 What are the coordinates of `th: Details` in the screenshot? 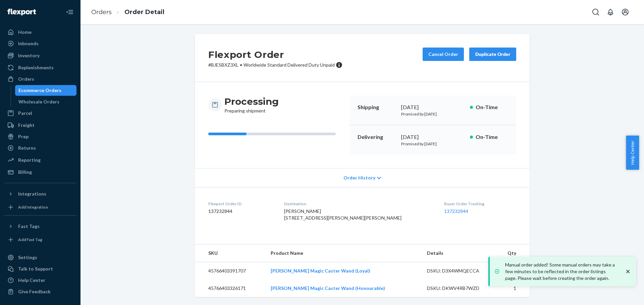 It's located at (459, 253).